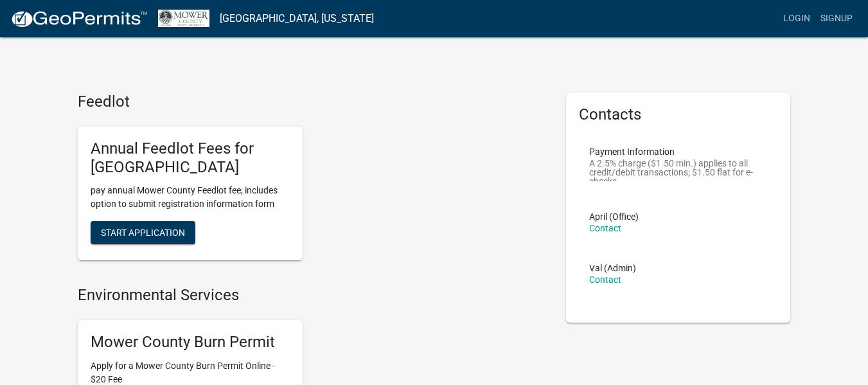 This screenshot has width=868, height=385. Describe the element at coordinates (678, 151) in the screenshot. I see `p: Payment Information` at that location.